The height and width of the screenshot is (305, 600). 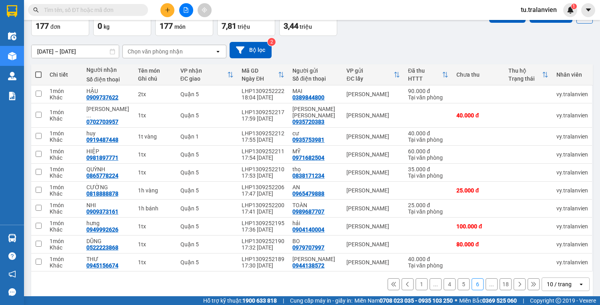 What do you see at coordinates (321, 301) in the screenshot?
I see `span: Cung cấp máy in - giấy in:` at bounding box center [321, 301].